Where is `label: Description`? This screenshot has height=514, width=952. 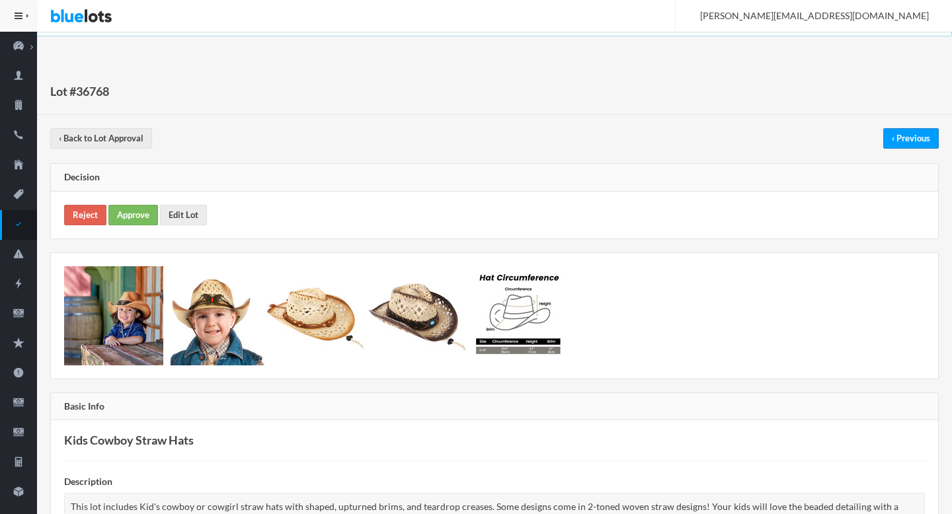
label: Description is located at coordinates (88, 482).